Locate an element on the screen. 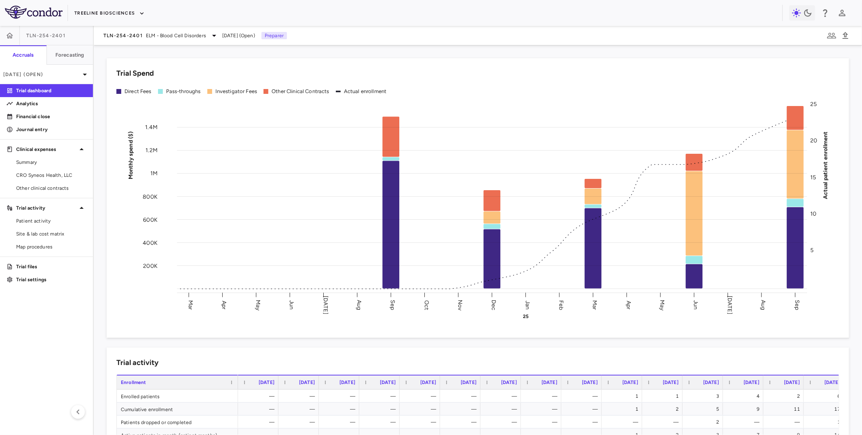 The height and width of the screenshot is (435, 862). span: Other clinical contracts is located at coordinates (51, 188).